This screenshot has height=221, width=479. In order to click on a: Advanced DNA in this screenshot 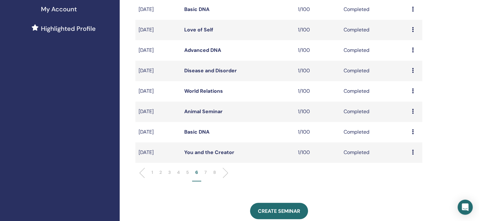, I will do `click(202, 50)`.